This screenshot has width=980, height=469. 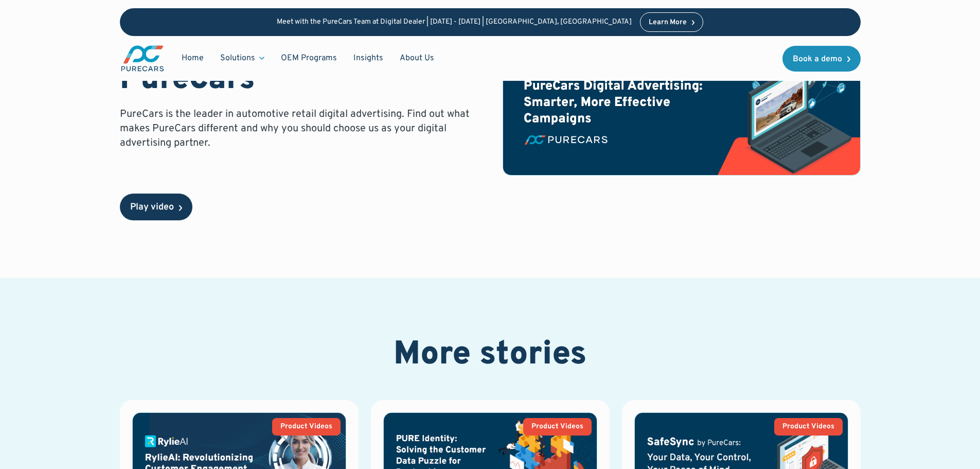 I want to click on a: open lightbox, so click(x=156, y=207).